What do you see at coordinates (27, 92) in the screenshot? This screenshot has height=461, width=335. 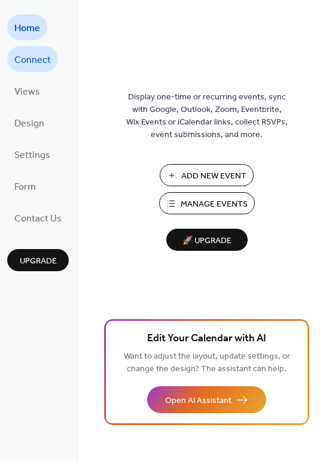 I see `span: Views` at bounding box center [27, 92].